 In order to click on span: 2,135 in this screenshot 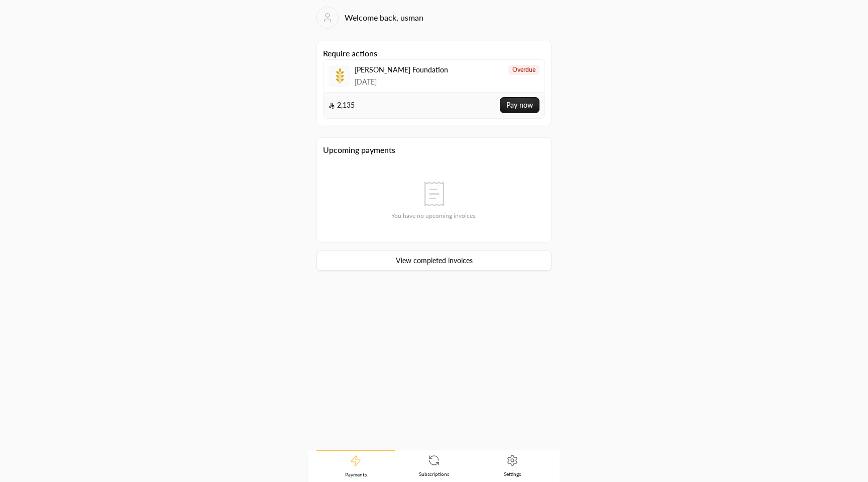, I will do `click(342, 105)`.